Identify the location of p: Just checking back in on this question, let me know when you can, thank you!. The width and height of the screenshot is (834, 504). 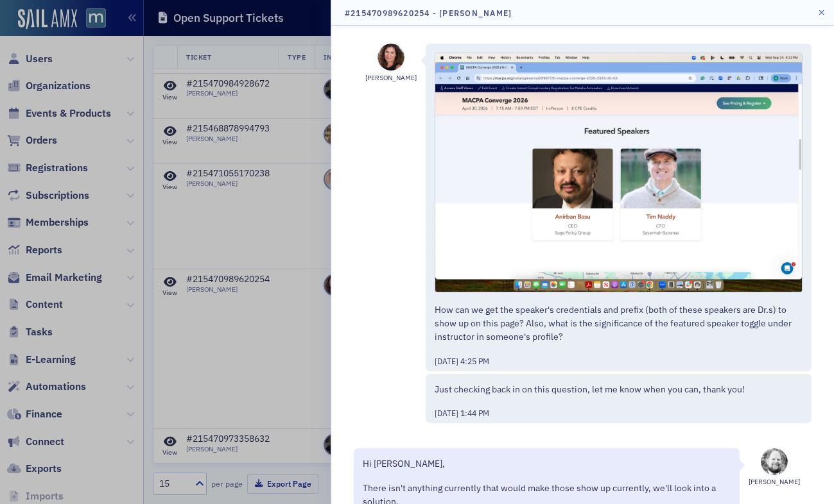
(618, 389).